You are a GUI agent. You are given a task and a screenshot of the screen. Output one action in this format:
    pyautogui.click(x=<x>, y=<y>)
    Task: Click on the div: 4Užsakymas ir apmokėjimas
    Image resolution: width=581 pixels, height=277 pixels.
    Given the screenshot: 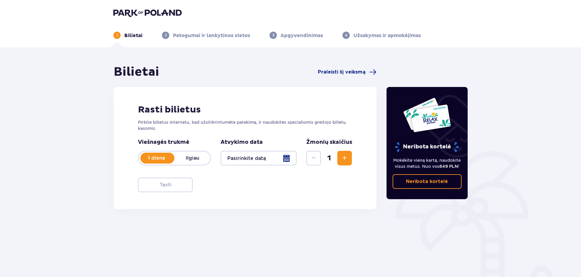 What is the action you would take?
    pyautogui.click(x=381, y=35)
    